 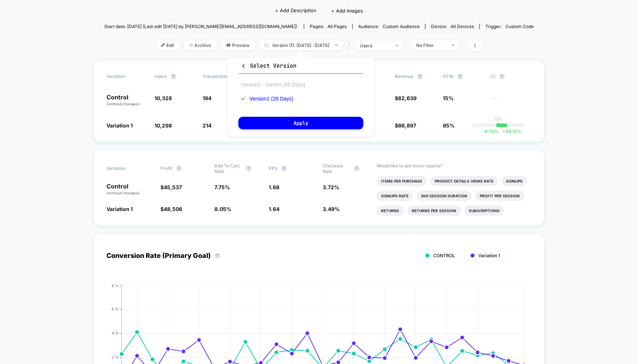 I want to click on tspan: 4 %, so click(x=115, y=333).